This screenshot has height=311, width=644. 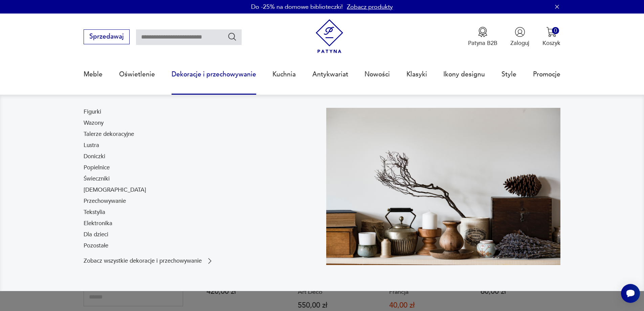 What do you see at coordinates (94, 157) in the screenshot?
I see `a: Doniczki` at bounding box center [94, 157].